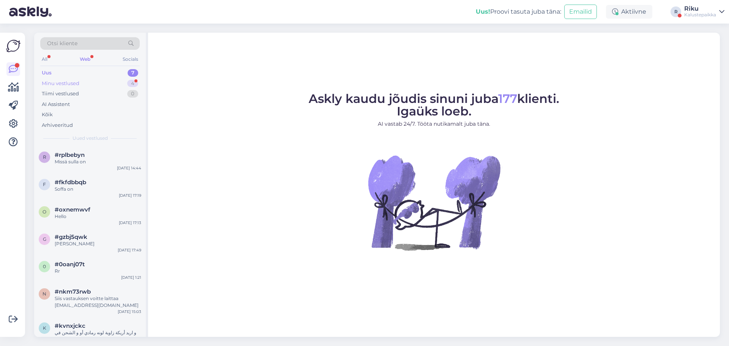  I want to click on div: Socials, so click(130, 59).